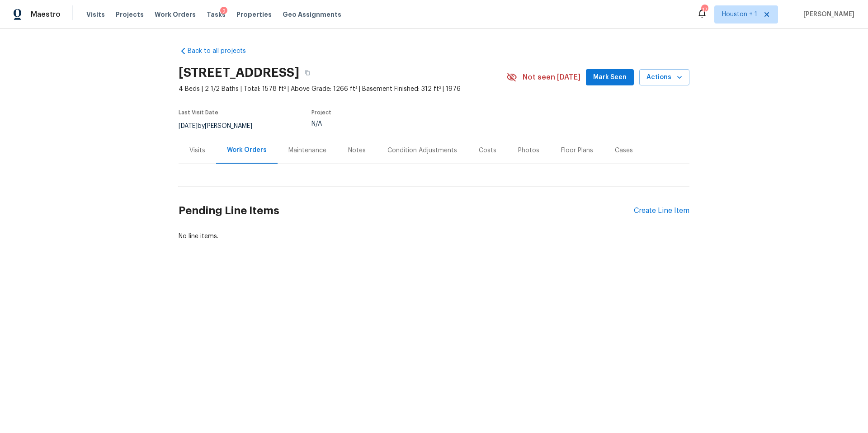 Image resolution: width=868 pixels, height=433 pixels. Describe the element at coordinates (610, 77) in the screenshot. I see `span: Mark Seen` at that location.